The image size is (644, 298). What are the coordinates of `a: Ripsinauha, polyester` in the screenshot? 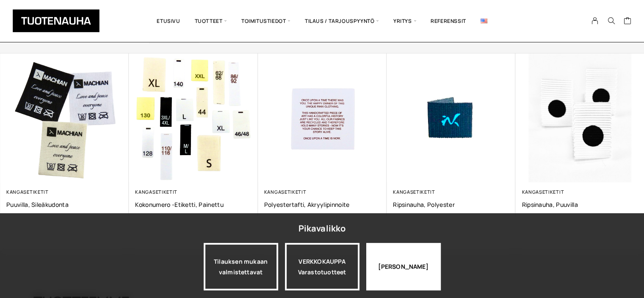 It's located at (451, 204).